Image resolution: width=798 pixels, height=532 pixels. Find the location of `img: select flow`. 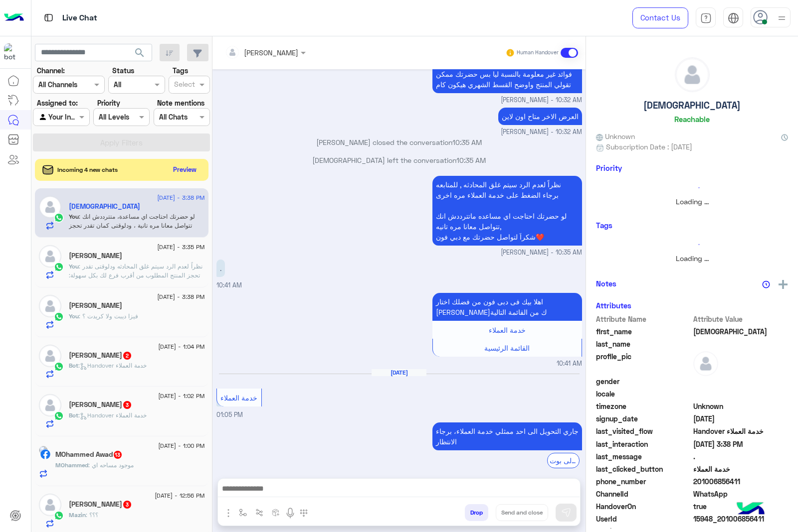

img: select flow is located at coordinates (243, 513).